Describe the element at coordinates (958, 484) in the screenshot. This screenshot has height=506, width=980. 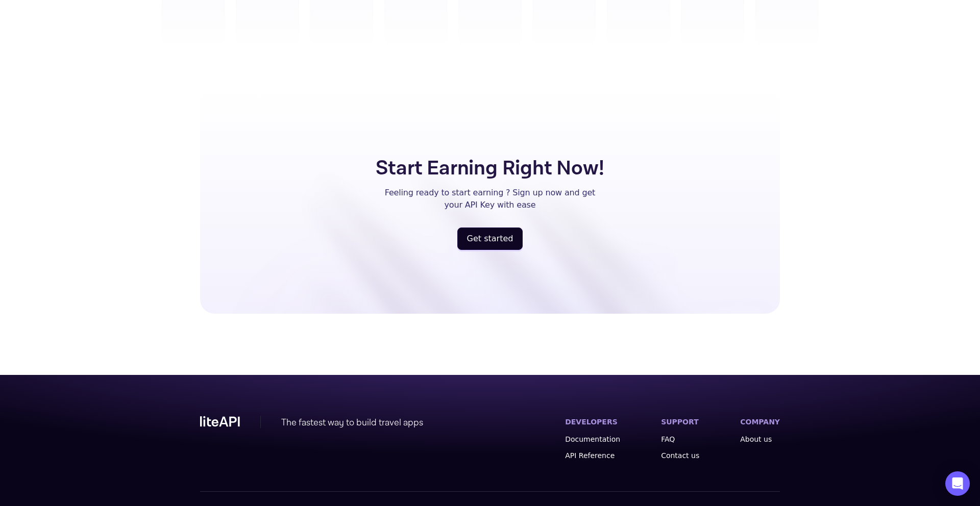
I see `div: Open Intercom Messenger` at that location.